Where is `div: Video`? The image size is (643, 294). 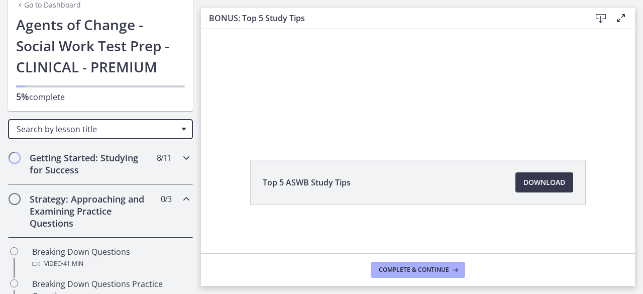 div: Video is located at coordinates (111, 264).